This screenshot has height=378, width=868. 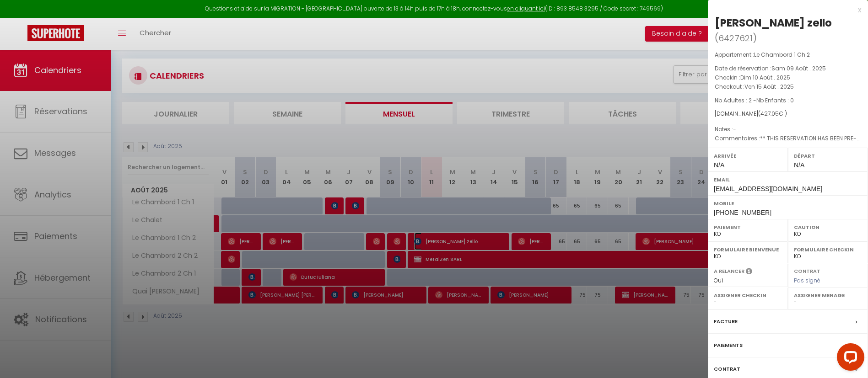 What do you see at coordinates (788, 130) in the screenshot?
I see `p: Notes :` at bounding box center [788, 130].